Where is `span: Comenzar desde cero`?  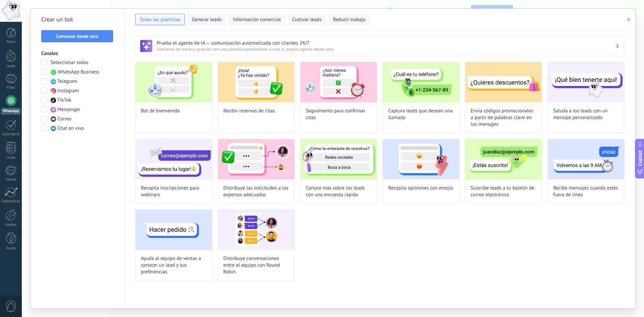
span: Comenzar desde cero is located at coordinates (77, 37).